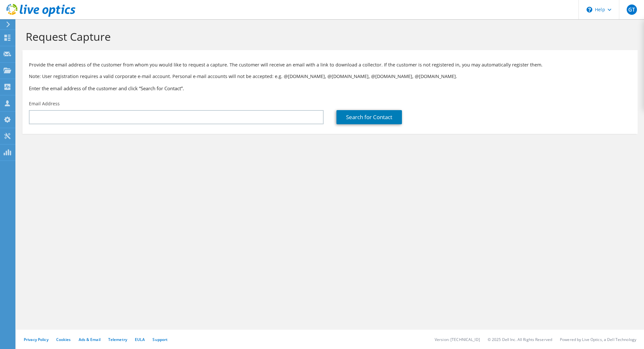 The height and width of the screenshot is (349, 644). I want to click on a: EULA, so click(139, 339).